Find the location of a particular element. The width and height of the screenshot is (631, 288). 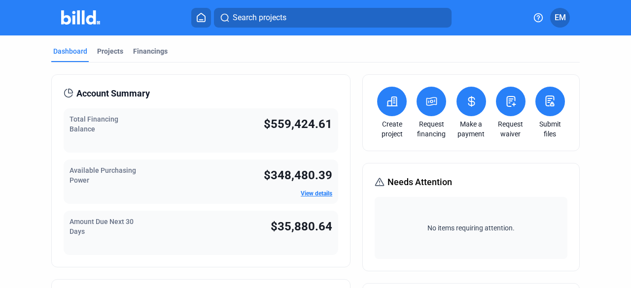

a: View details is located at coordinates (317, 194).